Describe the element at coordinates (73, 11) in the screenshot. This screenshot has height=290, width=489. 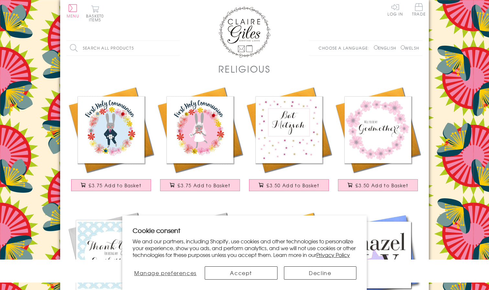
I see `button: Menu` at that location.